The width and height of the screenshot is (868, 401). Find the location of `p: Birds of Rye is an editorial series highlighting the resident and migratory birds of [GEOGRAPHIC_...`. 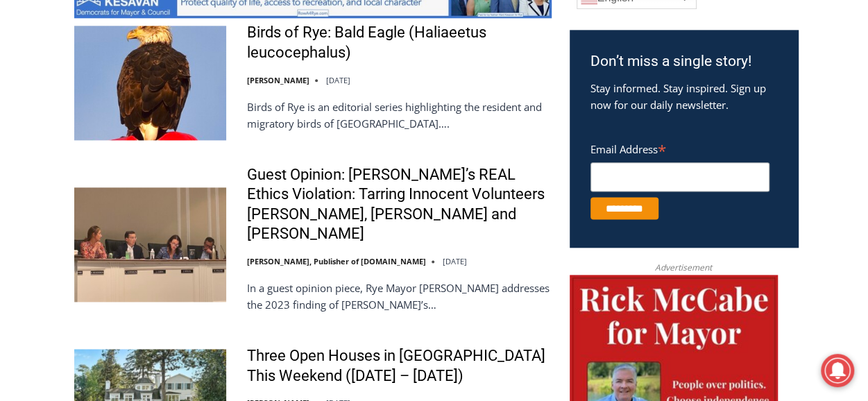

p: Birds of Rye is an editorial series highlighting the resident and migratory birds of [GEOGRAPHIC_... is located at coordinates (399, 115).